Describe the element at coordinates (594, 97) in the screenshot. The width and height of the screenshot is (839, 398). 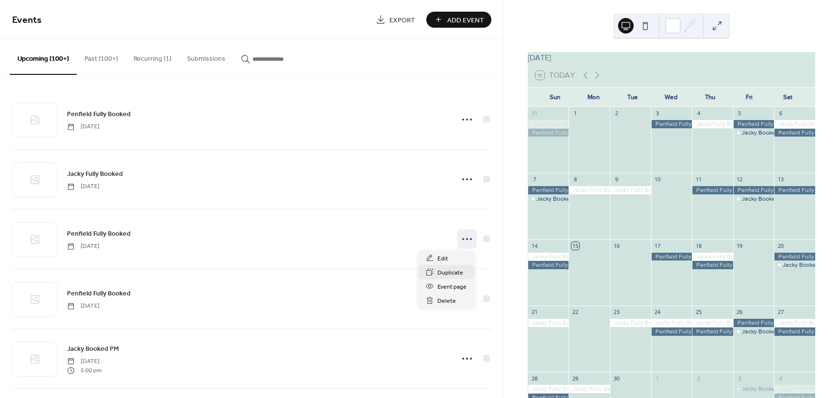
I see `div: Mon` at that location.